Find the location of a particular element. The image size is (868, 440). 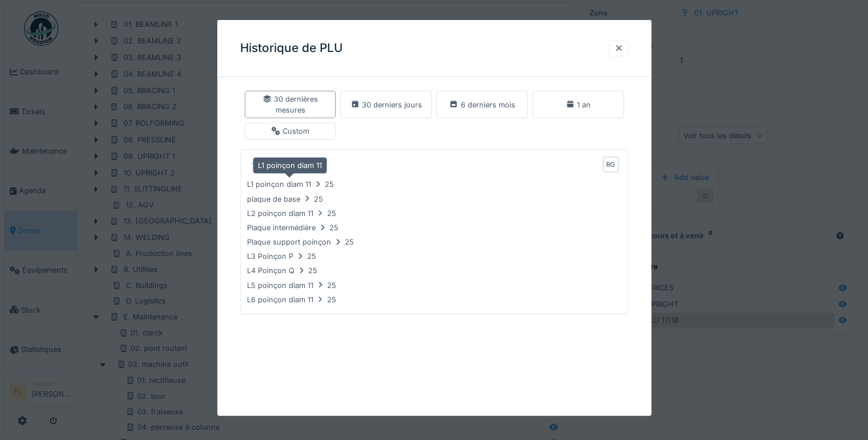

div: L6 poinçon diam 11 25 is located at coordinates (292, 299).